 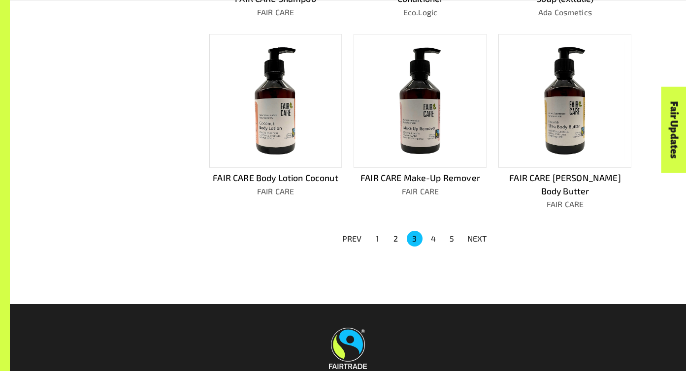 I want to click on p: FAIR CARE Make-Up Remover, so click(x=420, y=178).